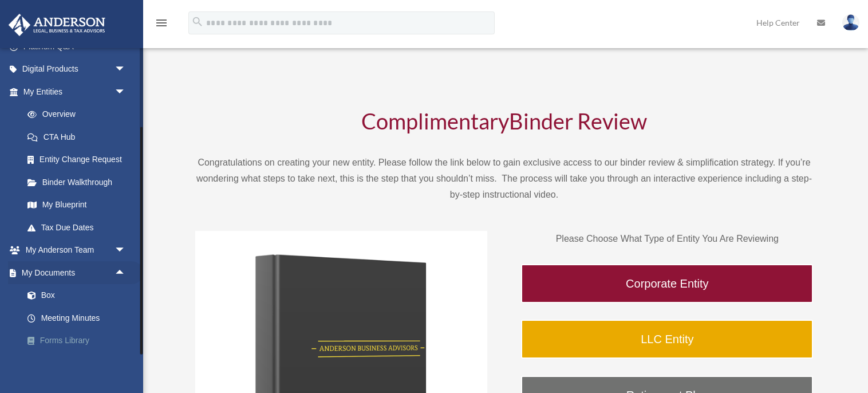 This screenshot has height=393, width=868. What do you see at coordinates (80, 318) in the screenshot?
I see `a: Meeting Minutes` at bounding box center [80, 318].